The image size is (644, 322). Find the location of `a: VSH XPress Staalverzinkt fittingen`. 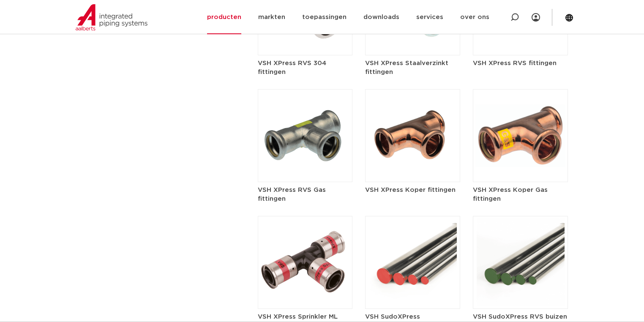

a: VSH XPress Staalverzinkt fittingen is located at coordinates (413, 41).